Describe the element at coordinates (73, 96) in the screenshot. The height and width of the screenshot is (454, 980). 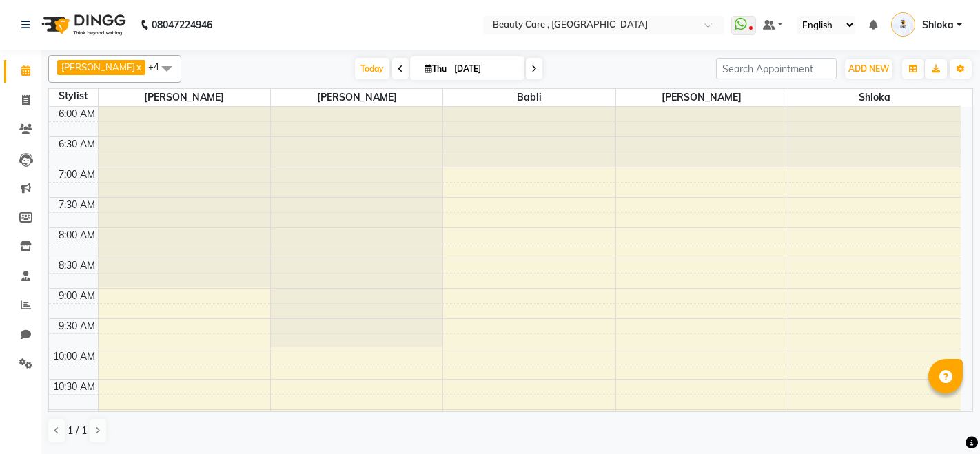
I see `div: Stylist` at that location.